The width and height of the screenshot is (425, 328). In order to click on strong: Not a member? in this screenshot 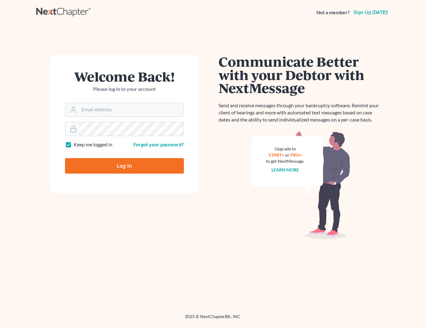, I will do `click(333, 12)`.